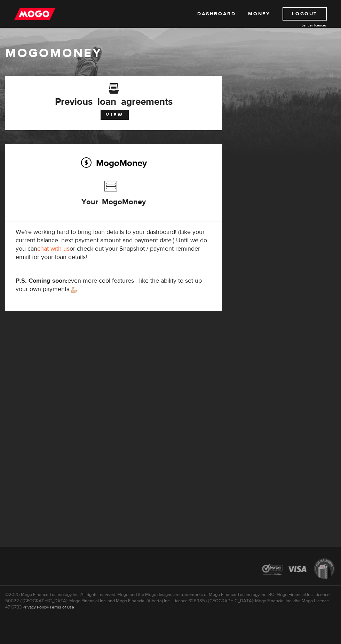 The image size is (341, 644). I want to click on a: Money, so click(259, 14).